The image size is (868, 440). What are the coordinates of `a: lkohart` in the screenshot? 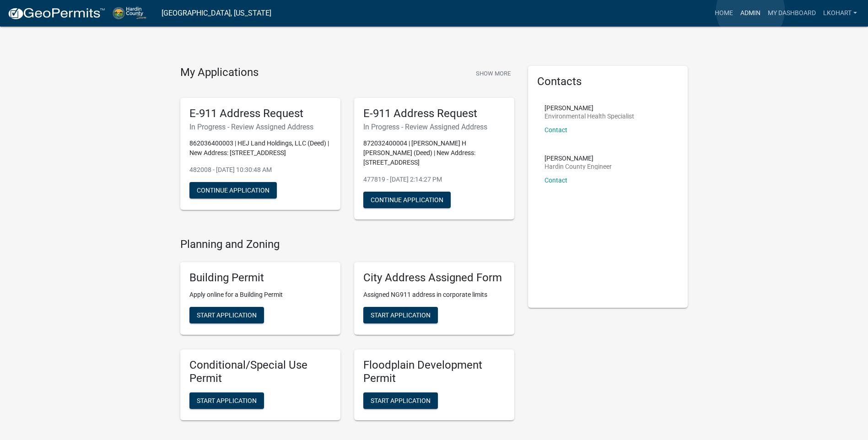 It's located at (840, 14).